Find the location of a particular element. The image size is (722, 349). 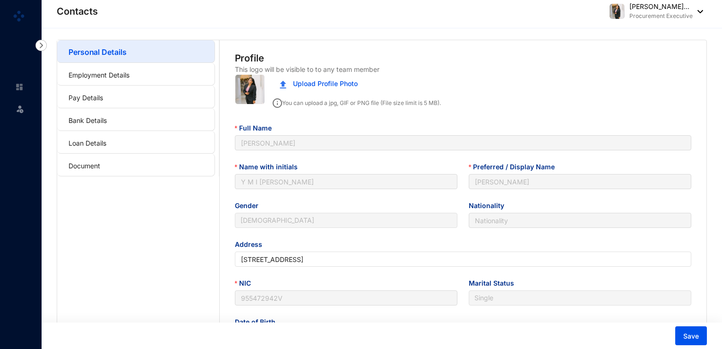

input: Preferred / Display Name is located at coordinates (580, 181).